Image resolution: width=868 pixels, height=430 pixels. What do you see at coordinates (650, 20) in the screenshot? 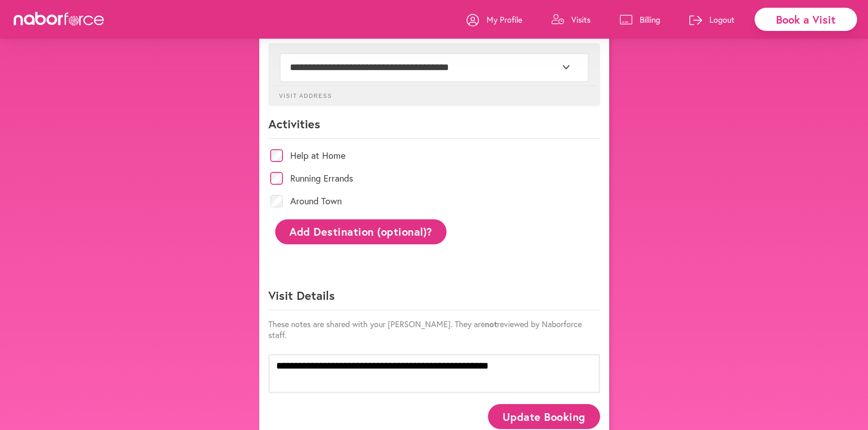
I see `p: Billing` at bounding box center [650, 20].